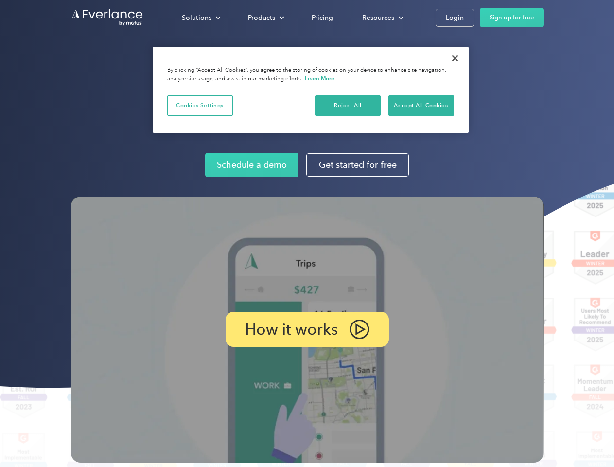 This screenshot has width=614, height=467. Describe the element at coordinates (319, 78) in the screenshot. I see `a: More information about your privacy, opens in a new tab` at that location.